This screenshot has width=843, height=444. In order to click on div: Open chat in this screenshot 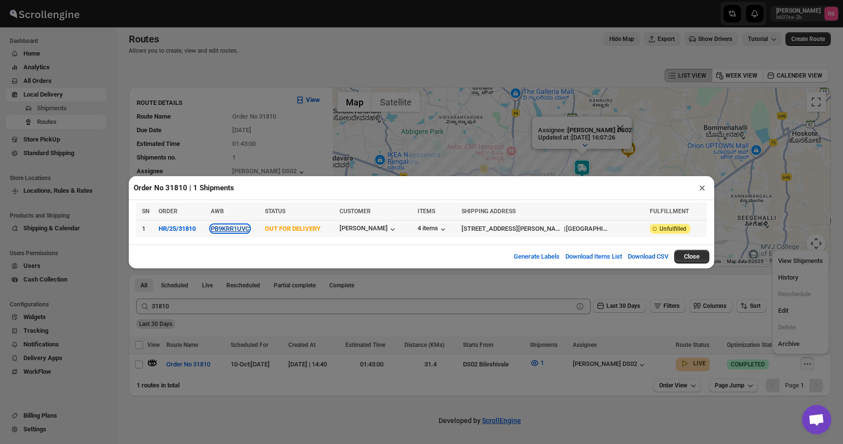, I will do `click(817, 420)`.